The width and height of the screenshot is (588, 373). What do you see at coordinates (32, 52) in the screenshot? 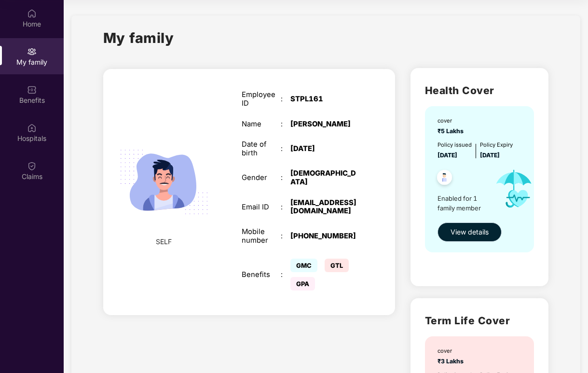
I see `img: svg+xml;base64,PHN2ZyB3aWR0aD0iMjAiIGhlaWdodD0iMjAiIHZpZXdCb3g9IjAgMCAyMCAyMCIgZmlsbD0ibm9uZSIgeG...` at bounding box center [32, 52].